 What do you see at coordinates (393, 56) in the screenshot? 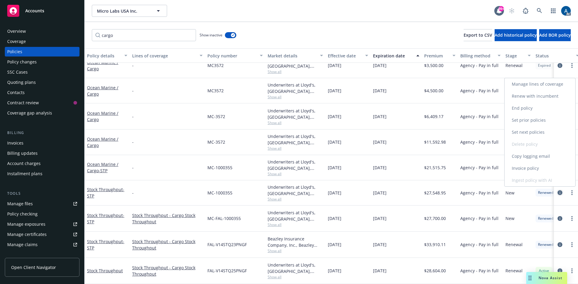
I see `div: Expiration date` at bounding box center [393, 56].